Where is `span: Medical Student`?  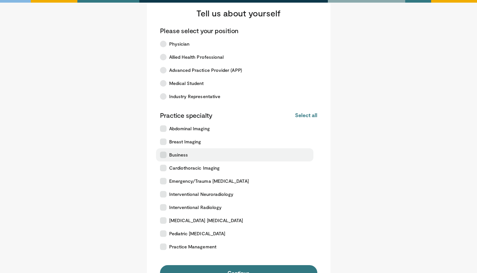
span: Medical Student is located at coordinates (187, 83).